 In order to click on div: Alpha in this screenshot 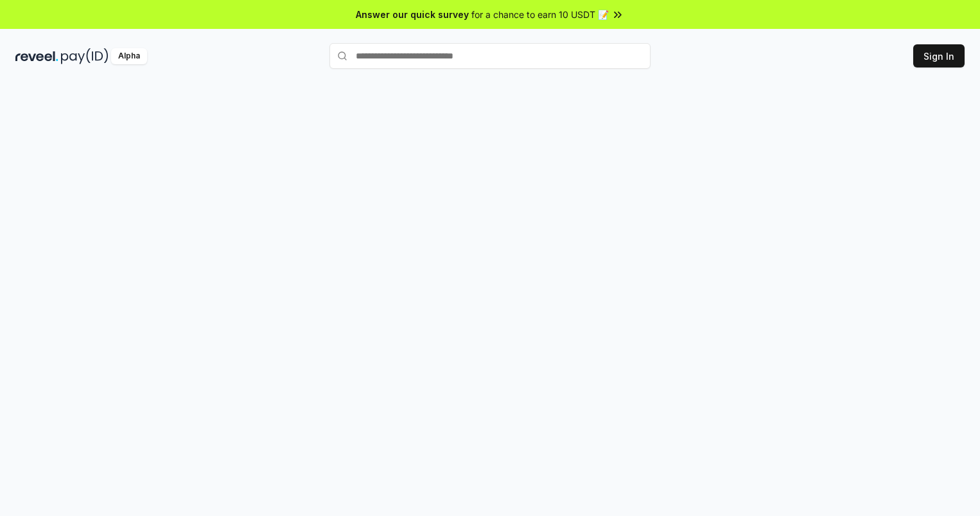, I will do `click(129, 56)`.